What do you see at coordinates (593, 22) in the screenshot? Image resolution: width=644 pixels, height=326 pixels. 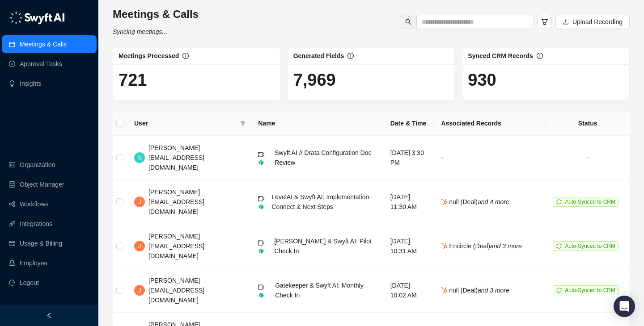 I see `button: Upload Recording` at bounding box center [593, 22].